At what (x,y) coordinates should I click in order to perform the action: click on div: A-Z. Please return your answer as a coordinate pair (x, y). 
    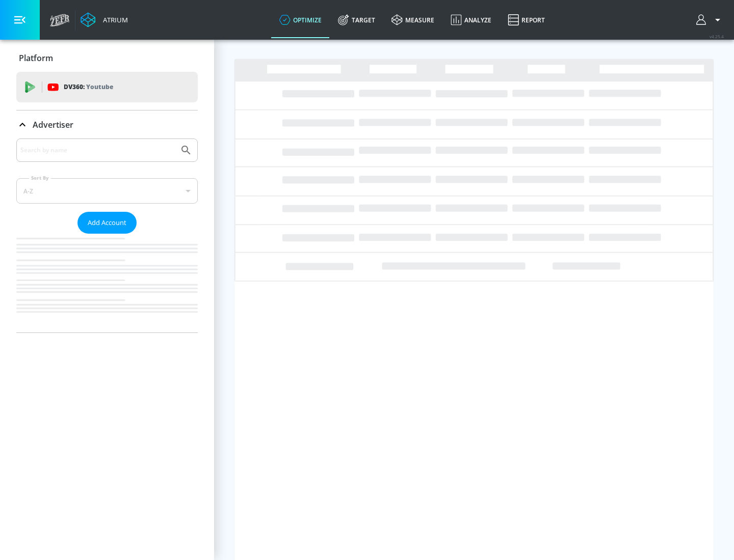
    Looking at the image, I should click on (107, 191).